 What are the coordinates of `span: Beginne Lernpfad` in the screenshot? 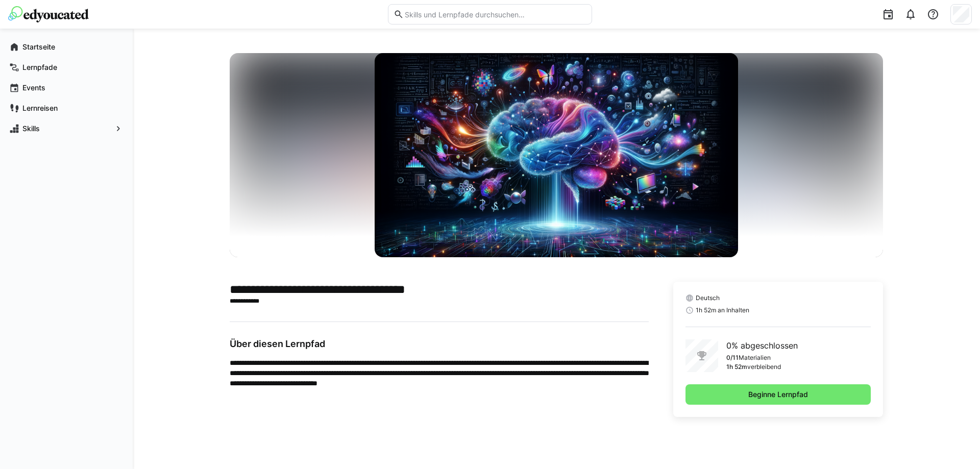 It's located at (778, 394).